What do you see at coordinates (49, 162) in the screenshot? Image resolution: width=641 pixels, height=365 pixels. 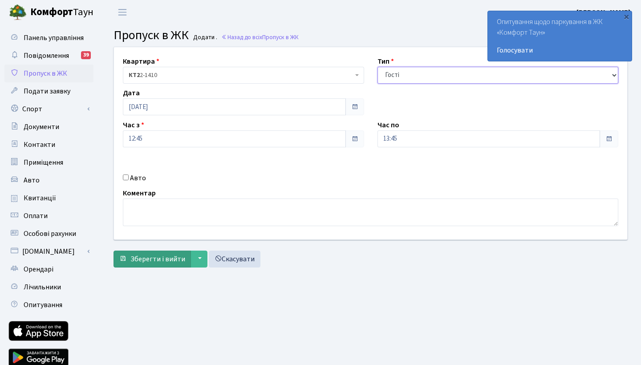 I see `a: Приміщення` at bounding box center [49, 162].